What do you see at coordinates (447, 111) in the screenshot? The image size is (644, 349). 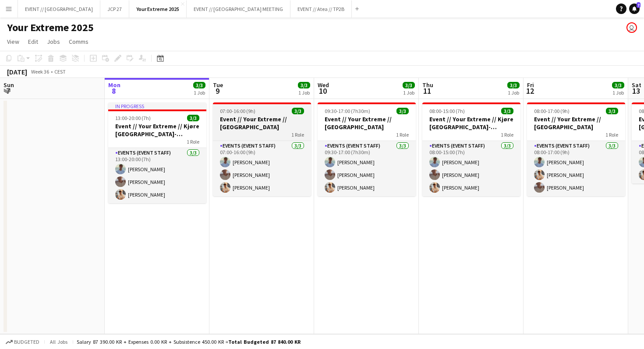 I see `span: 08:00-15:00 (7h)` at bounding box center [447, 111].